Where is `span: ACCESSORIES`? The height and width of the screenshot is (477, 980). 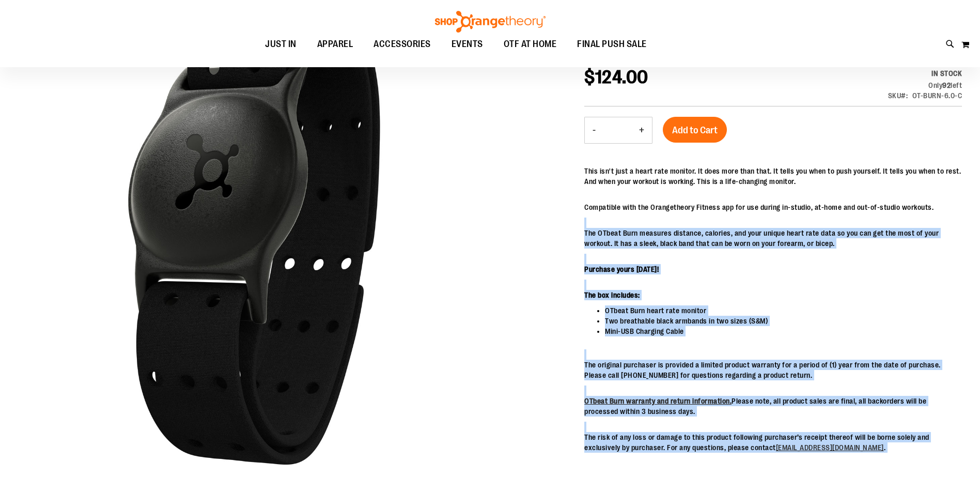 span: ACCESSORIES is located at coordinates (402, 43).